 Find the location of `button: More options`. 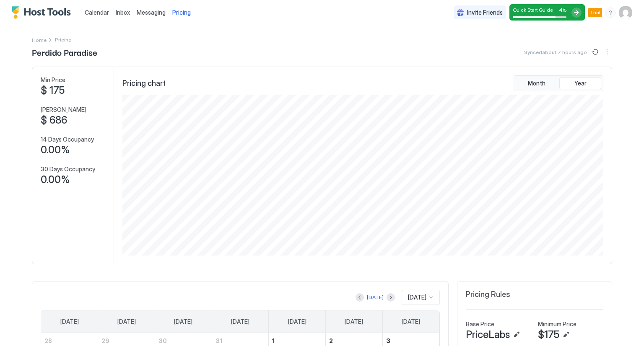

button: More options is located at coordinates (607, 52).